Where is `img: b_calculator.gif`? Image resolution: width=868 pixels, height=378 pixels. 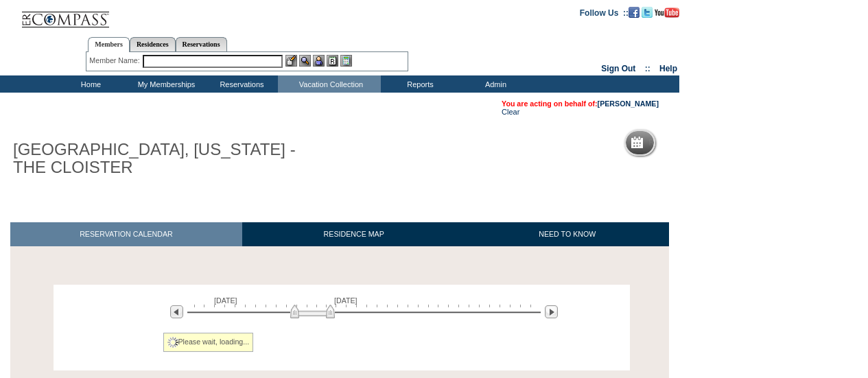
img: b_calculator.gif is located at coordinates (346, 60).